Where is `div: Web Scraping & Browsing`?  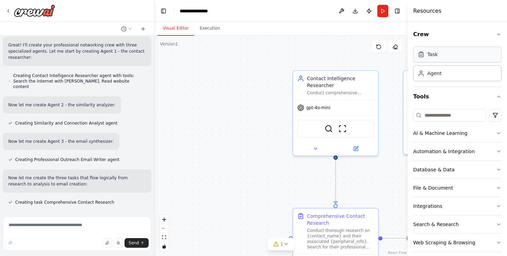
div: Web Scraping & Browsing is located at coordinates (444, 243).